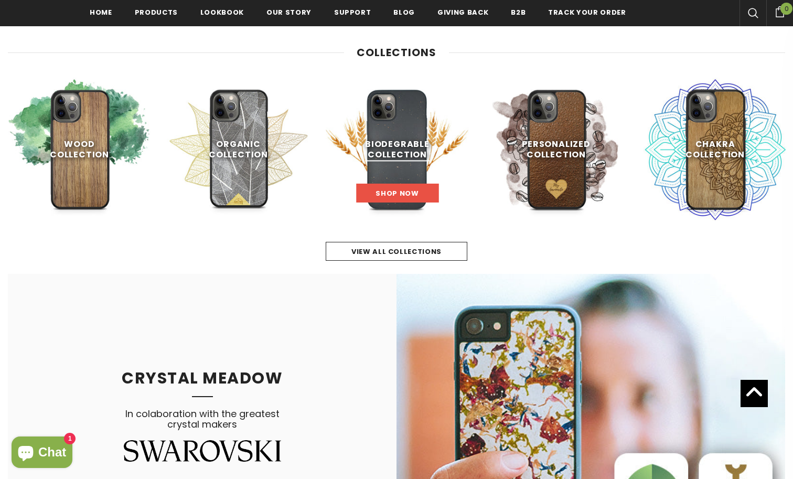 Image resolution: width=793 pixels, height=479 pixels. I want to click on span: support, so click(352, 12).